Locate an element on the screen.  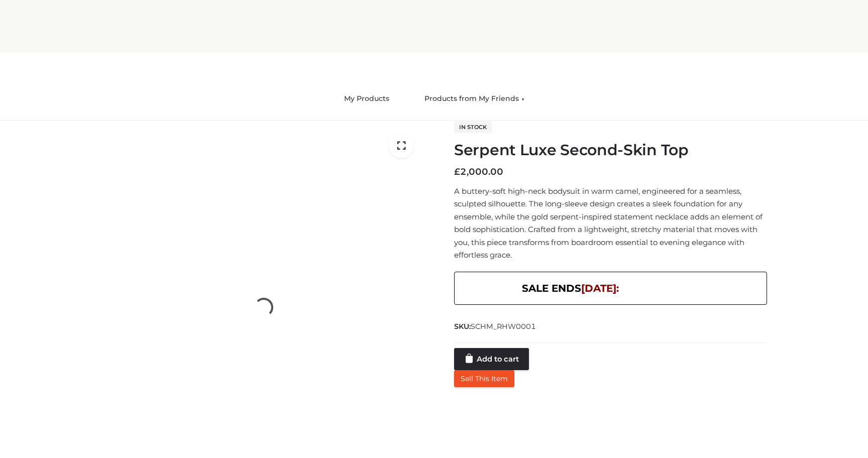
span: SKU: is located at coordinates (495, 327).